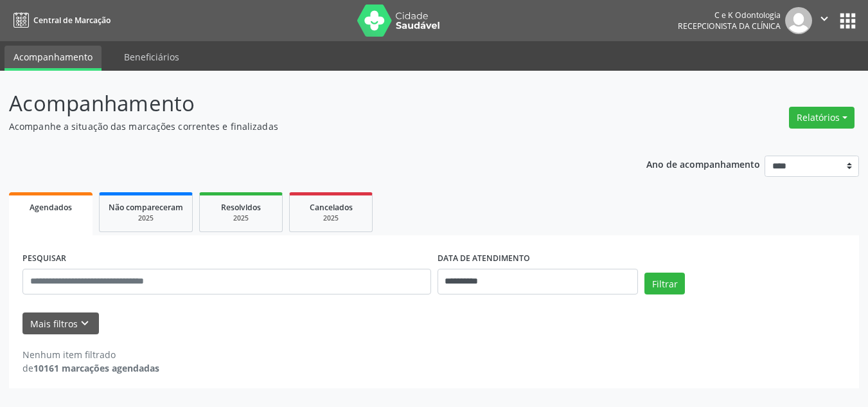  I want to click on label: DATA DE ATENDIMENTO, so click(484, 258).